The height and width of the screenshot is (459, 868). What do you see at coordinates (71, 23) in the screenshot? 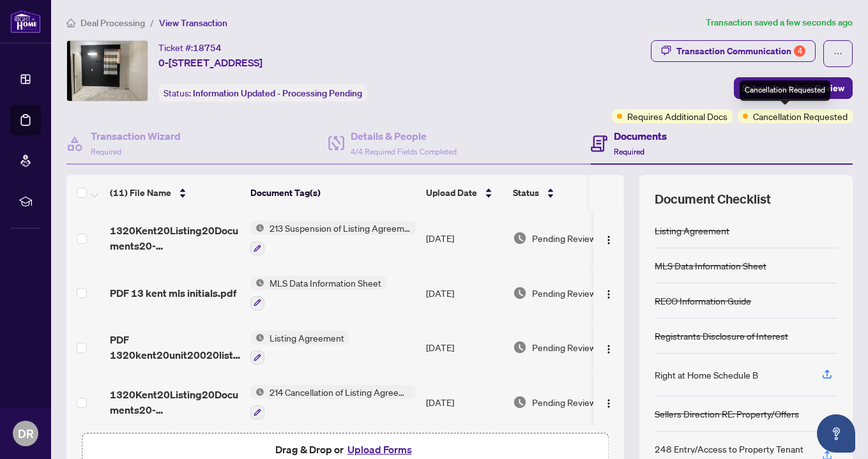
I see `span: home` at bounding box center [71, 23].